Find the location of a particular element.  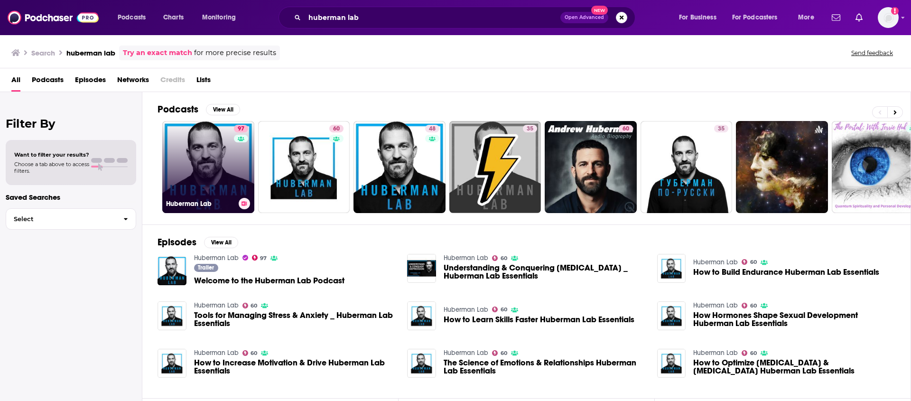

a: EpisodesView All is located at coordinates (198, 242).